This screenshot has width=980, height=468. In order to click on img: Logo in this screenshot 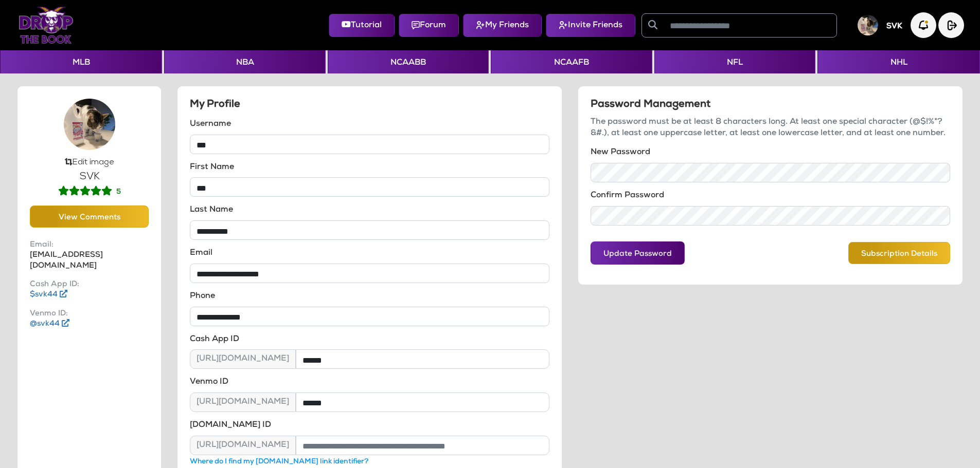, I will do `click(46, 25)`.